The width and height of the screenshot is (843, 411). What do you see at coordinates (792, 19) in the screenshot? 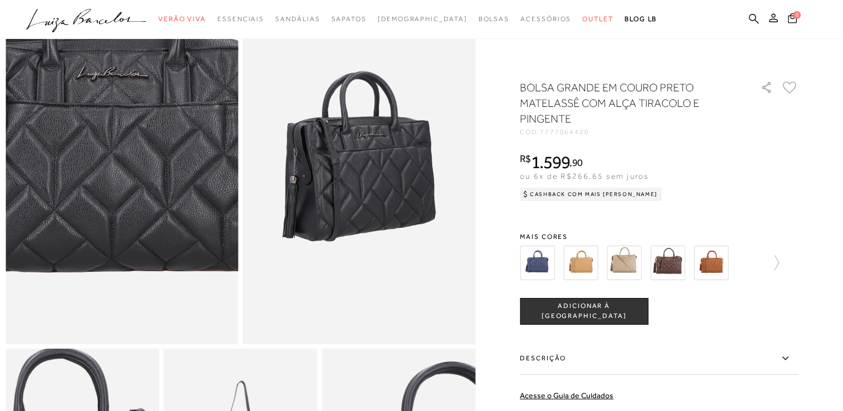
I see `button: 0` at bounding box center [792, 19].